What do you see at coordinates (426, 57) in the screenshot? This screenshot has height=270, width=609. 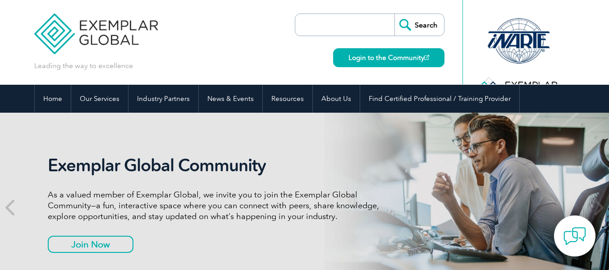 I see `img: open_square.png` at bounding box center [426, 57].